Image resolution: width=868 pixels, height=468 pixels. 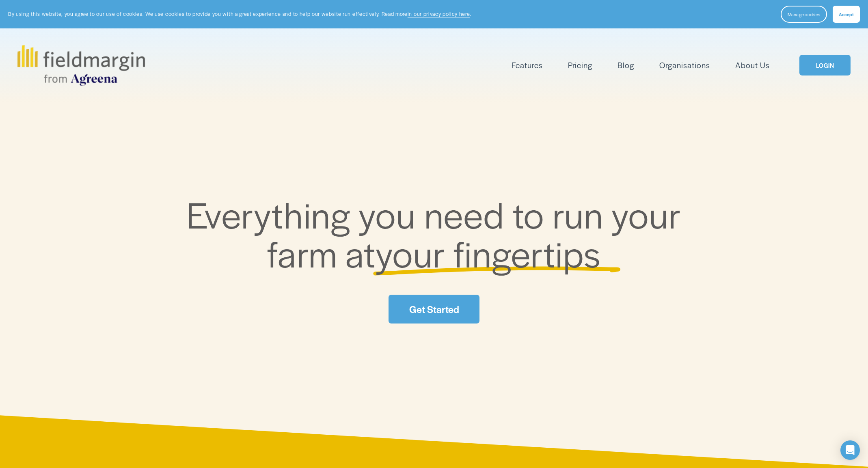 What do you see at coordinates (752, 65) in the screenshot?
I see `a: About Us` at bounding box center [752, 65].